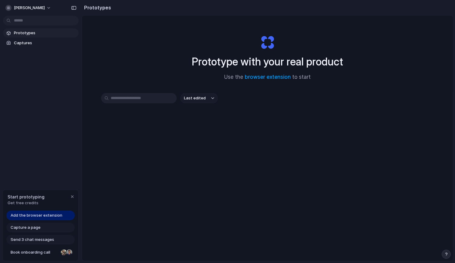 Image resolution: width=455 pixels, height=263 pixels. Describe the element at coordinates (267, 77) in the screenshot. I see `span: Use the to start` at that location.